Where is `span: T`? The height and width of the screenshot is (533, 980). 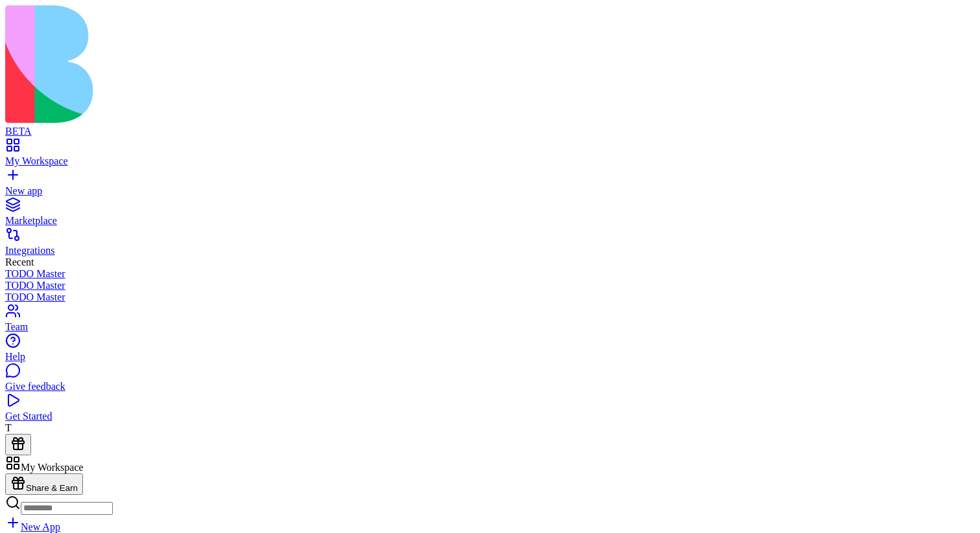
span: T is located at coordinates (8, 428).